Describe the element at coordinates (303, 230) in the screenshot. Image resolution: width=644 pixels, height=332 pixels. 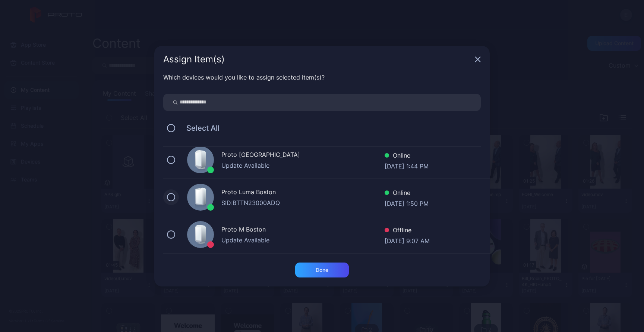
I see `div: Proto M Boston` at that location.